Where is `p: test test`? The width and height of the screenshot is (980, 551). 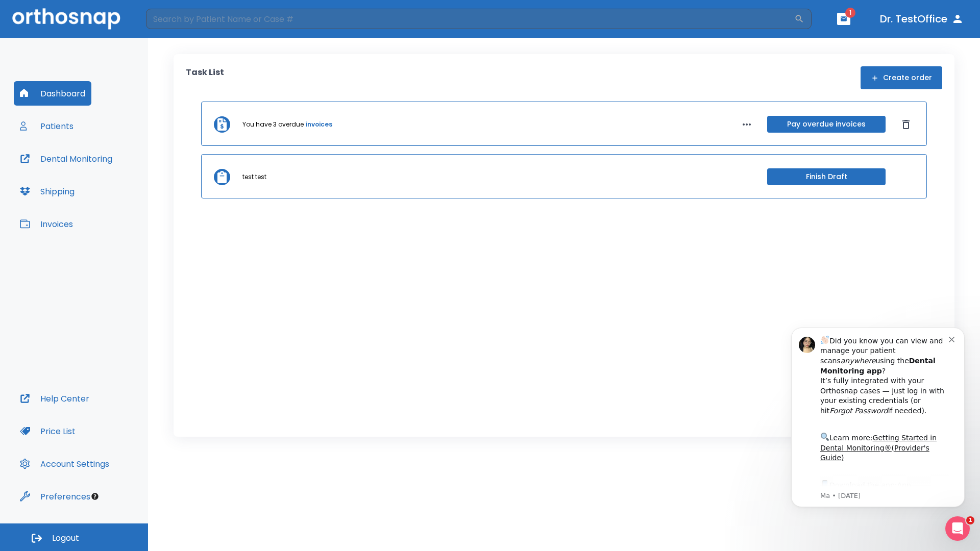 p: test test is located at coordinates (254, 177).